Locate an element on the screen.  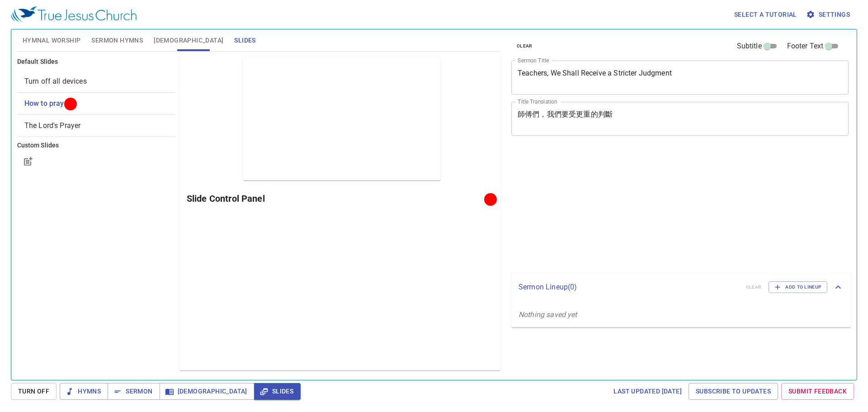
div: The Lord's Prayer is located at coordinates (96, 125).